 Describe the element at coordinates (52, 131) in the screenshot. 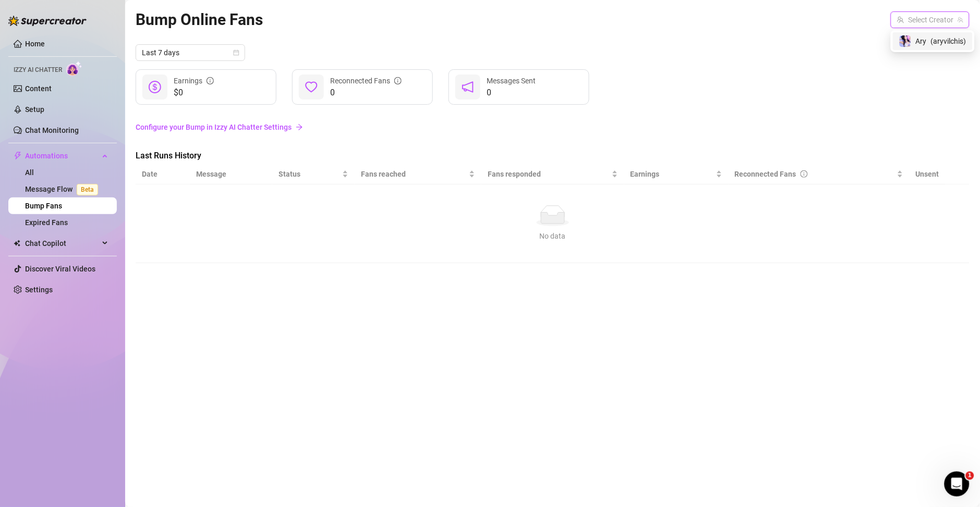

I see `a: Chat Monitoring` at that location.